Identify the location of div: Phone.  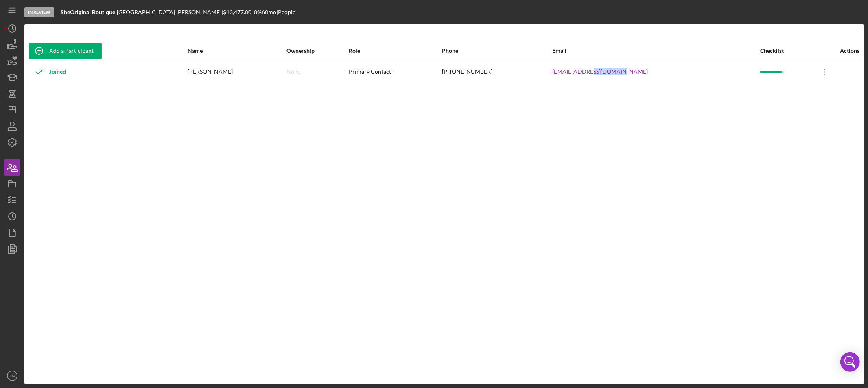
(497, 51).